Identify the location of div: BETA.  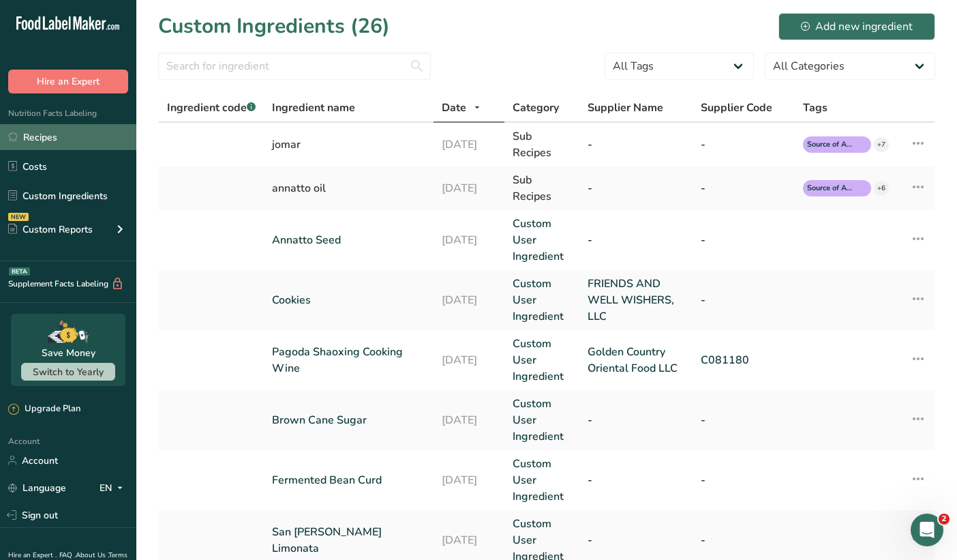
(19, 271).